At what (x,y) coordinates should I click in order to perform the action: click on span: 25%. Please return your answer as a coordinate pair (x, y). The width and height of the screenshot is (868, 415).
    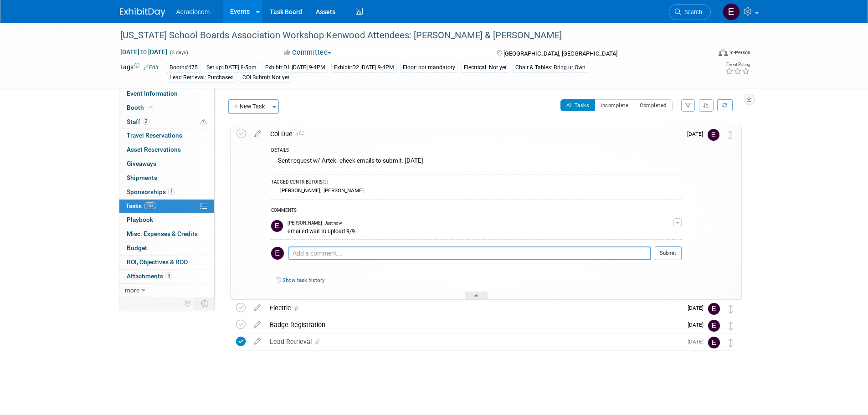
    Looking at the image, I should click on (150, 206).